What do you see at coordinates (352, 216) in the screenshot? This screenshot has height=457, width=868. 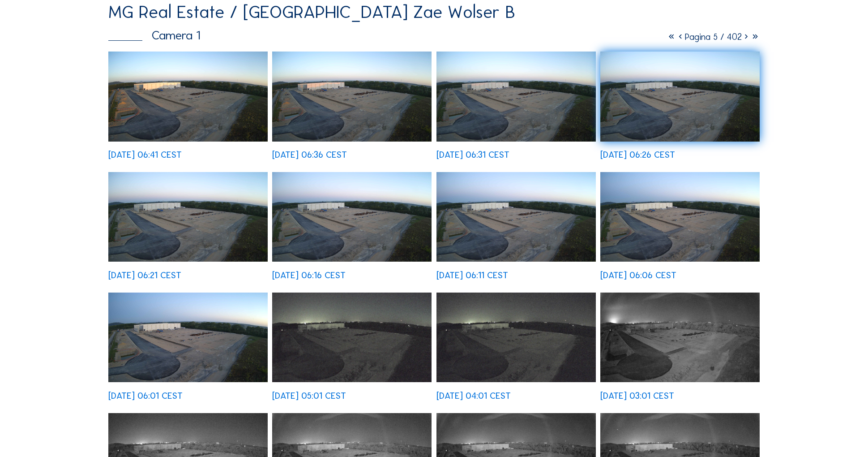 I see `img: image_52482177` at bounding box center [352, 216].